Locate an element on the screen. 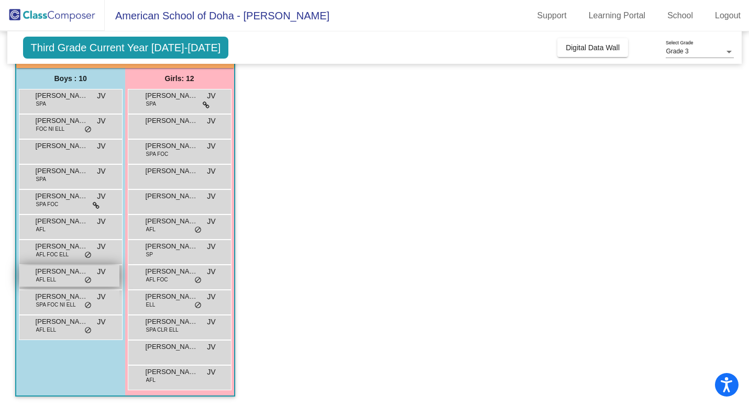 The image size is (749, 407). div: Boys : 10 is located at coordinates (71, 79).